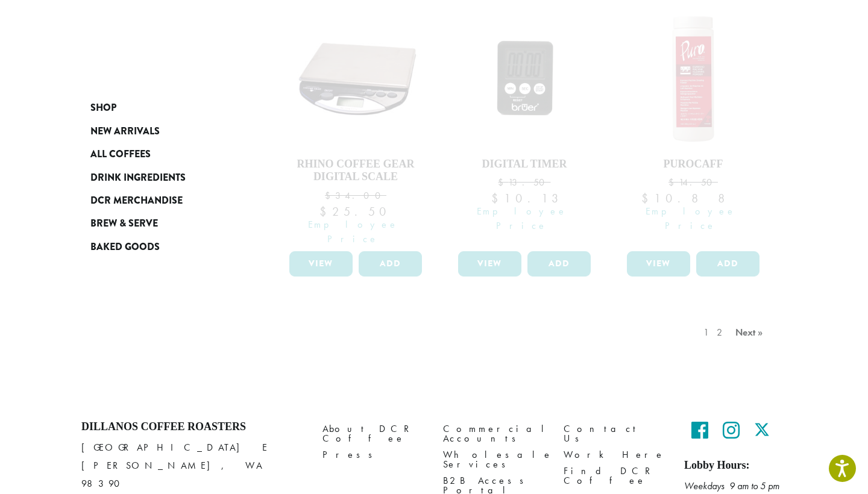 The width and height of the screenshot is (868, 494). I want to click on a: Wholesale Services, so click(494, 459).